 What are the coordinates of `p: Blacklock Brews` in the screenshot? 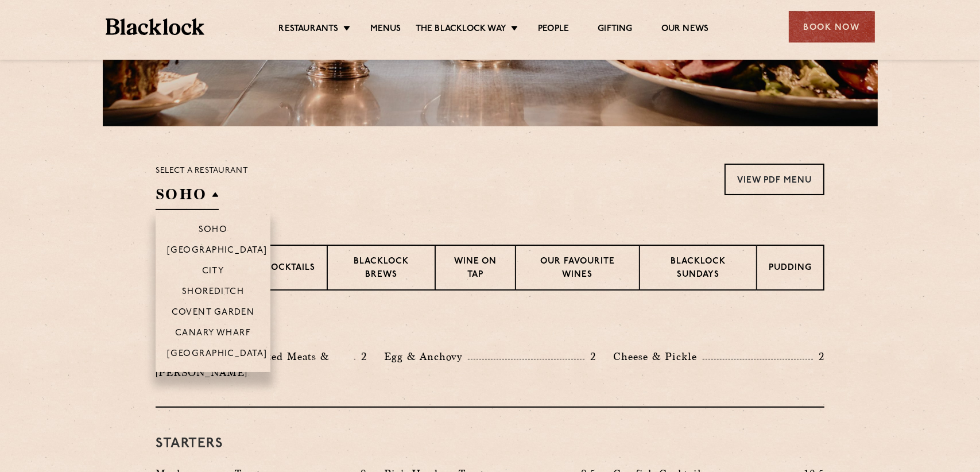 It's located at (382, 269).